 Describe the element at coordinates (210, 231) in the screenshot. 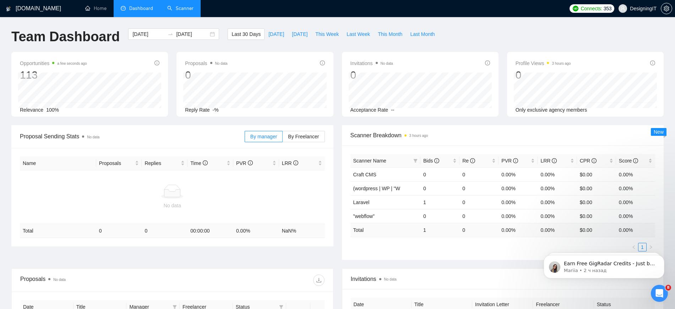

I see `td: 00:00:00` at that location.